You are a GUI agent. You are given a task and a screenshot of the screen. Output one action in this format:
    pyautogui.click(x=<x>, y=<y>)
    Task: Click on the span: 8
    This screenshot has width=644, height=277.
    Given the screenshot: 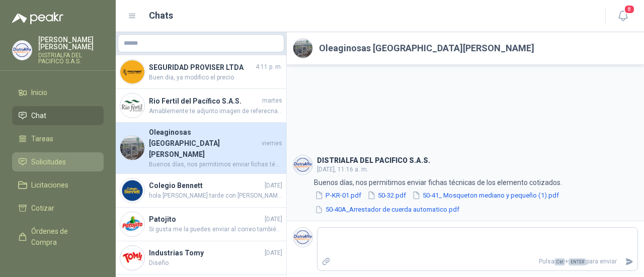 What is the action you would take?
    pyautogui.click(x=629, y=9)
    